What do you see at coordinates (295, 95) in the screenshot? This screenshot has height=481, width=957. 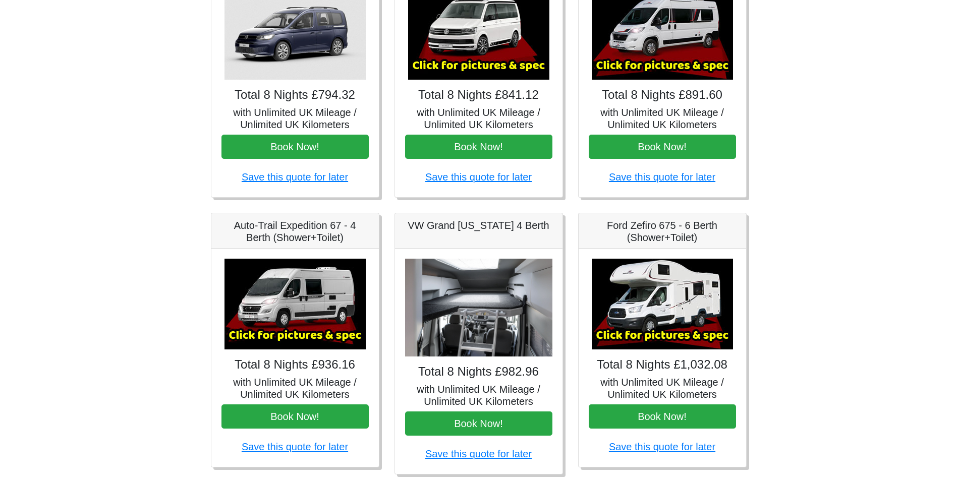 I see `h4: Total 8 Nights £794.32` at bounding box center [295, 95].